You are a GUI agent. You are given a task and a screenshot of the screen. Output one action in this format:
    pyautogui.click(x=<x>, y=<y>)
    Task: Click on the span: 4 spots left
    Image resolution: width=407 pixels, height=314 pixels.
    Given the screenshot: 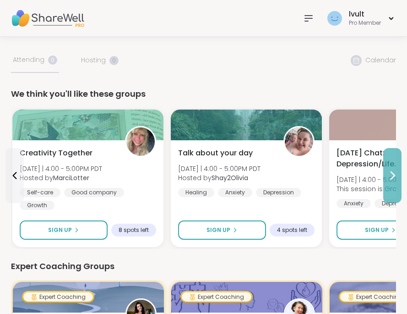 What is the action you would take?
    pyautogui.click(x=292, y=230)
    